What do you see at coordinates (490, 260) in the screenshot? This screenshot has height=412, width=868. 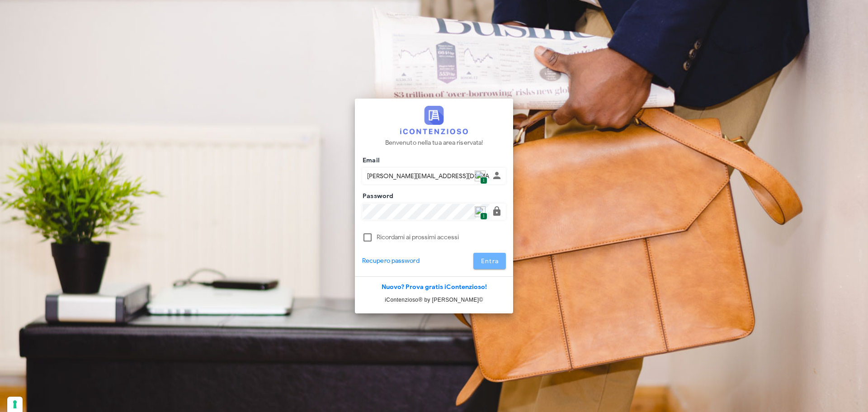 I see `span: Entra` at bounding box center [490, 260].